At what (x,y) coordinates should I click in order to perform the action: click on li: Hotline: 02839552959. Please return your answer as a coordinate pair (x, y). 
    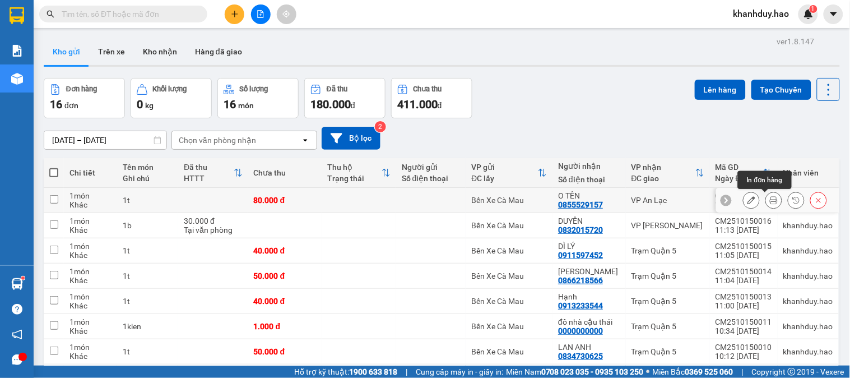
    Looking at the image, I should click on (286, 48).